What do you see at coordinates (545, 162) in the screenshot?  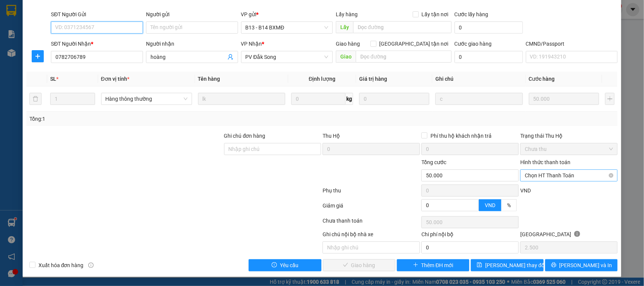 I see `label: Hình thức thanh toán` at bounding box center [545, 162].